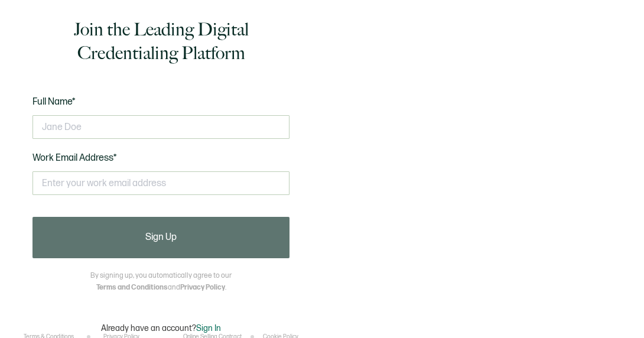 This screenshot has width=644, height=338. What do you see at coordinates (161, 328) in the screenshot?
I see `p: Already have an account?` at bounding box center [161, 328].